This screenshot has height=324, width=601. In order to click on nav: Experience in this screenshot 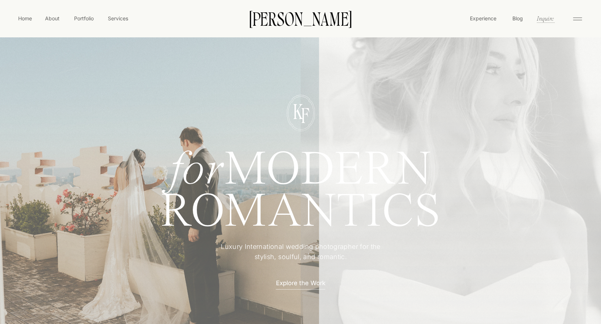, I will do `click(483, 18)`.